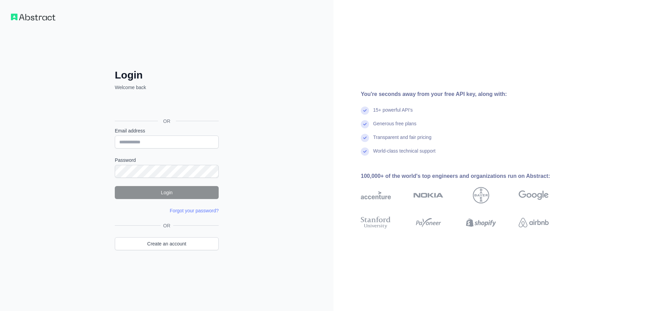 This screenshot has height=311, width=656. What do you see at coordinates (194, 211) in the screenshot?
I see `a: Forgot your password?` at bounding box center [194, 211].